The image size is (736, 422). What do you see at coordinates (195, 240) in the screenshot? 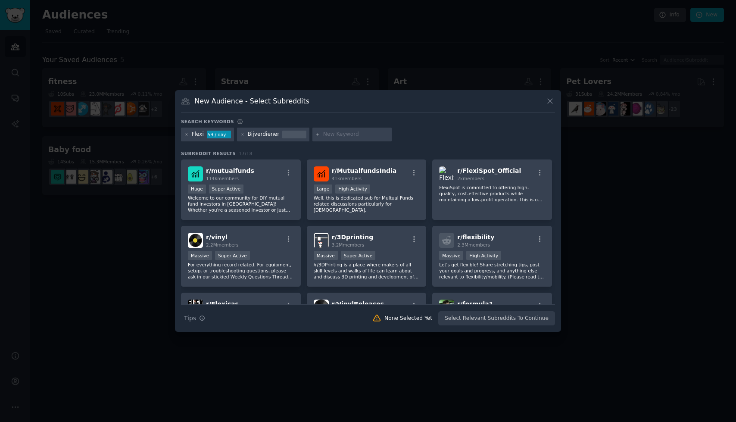
I see `img: vinyl` at bounding box center [195, 240].